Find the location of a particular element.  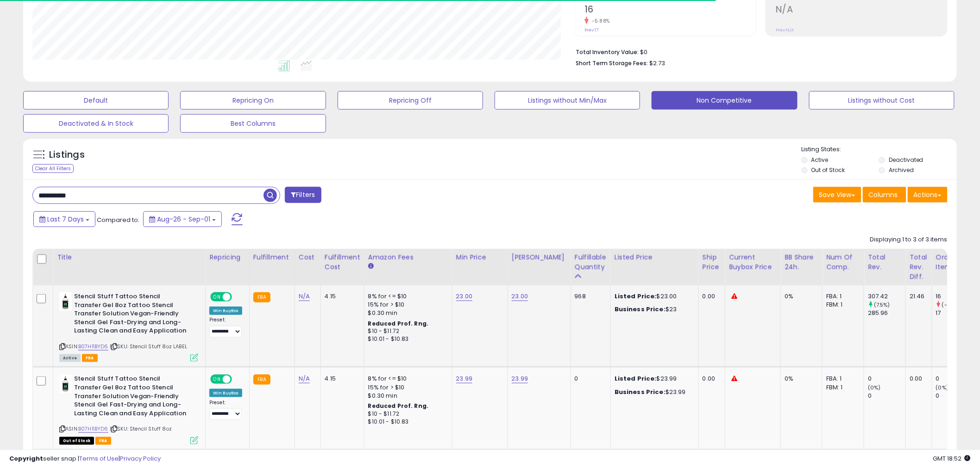

div: Ordered Items is located at coordinates (953, 263).